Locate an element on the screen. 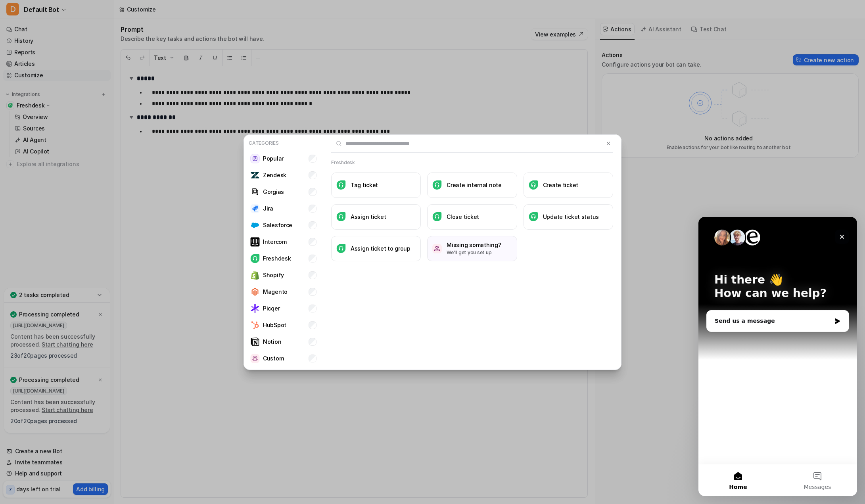 Image resolution: width=865 pixels, height=504 pixels. p: Categories is located at coordinates (283, 143).